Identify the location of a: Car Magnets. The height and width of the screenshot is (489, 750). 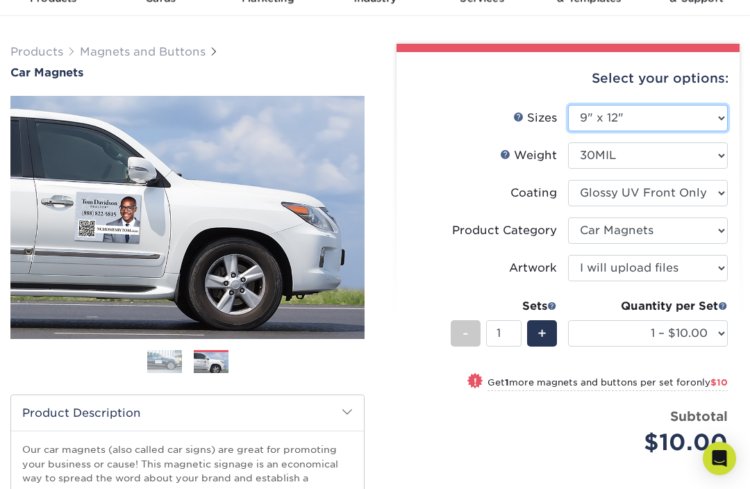
(187, 72).